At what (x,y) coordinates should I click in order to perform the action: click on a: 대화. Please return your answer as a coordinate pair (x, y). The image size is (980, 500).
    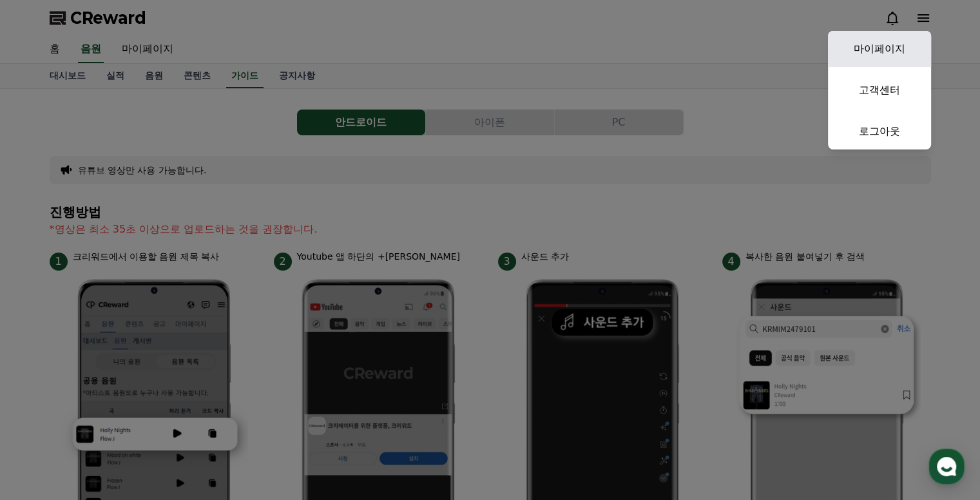
    Looking at the image, I should click on (126, 409).